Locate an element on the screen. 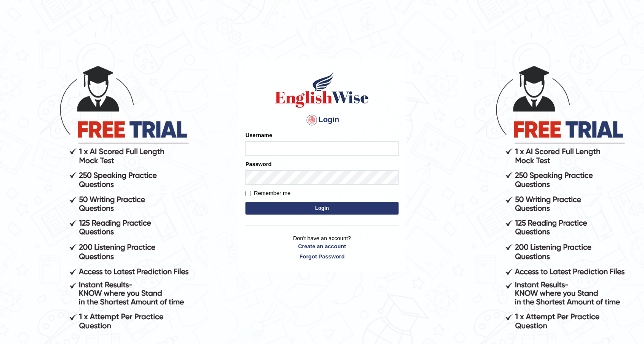  a: Create an account is located at coordinates (322, 246).